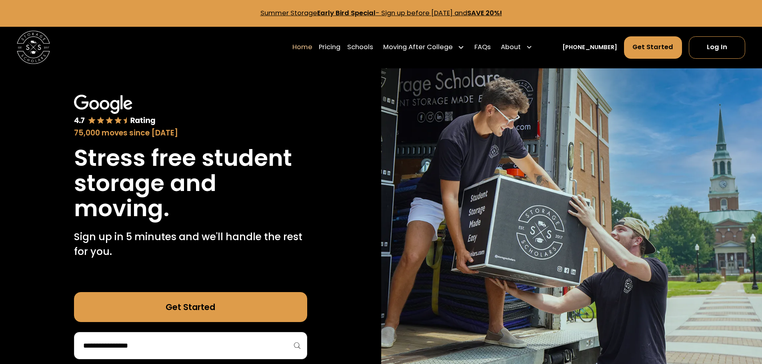  Describe the element at coordinates (717, 48) in the screenshot. I see `a: Log In` at that location.